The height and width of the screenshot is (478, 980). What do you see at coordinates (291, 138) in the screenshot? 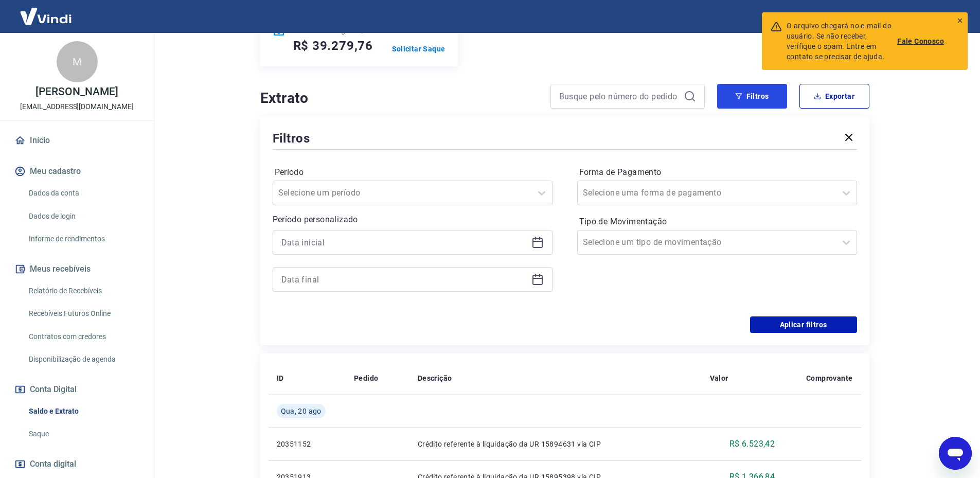
I see `h5: Filtros` at bounding box center [291, 138].